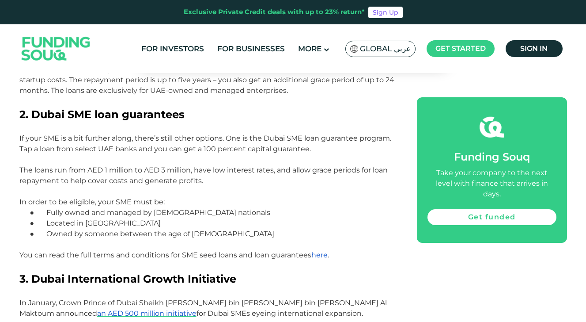 This screenshot has height=322, width=586. I want to click on a: here, so click(319, 254).